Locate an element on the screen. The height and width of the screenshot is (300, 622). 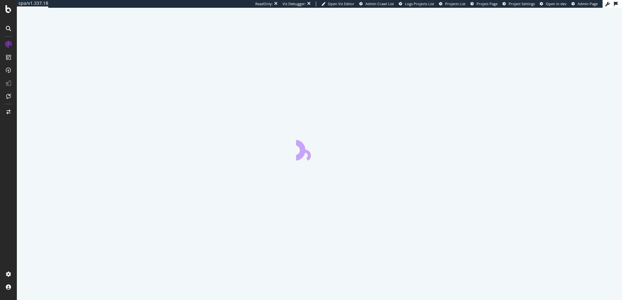
span: Open in dev is located at coordinates (556, 4).